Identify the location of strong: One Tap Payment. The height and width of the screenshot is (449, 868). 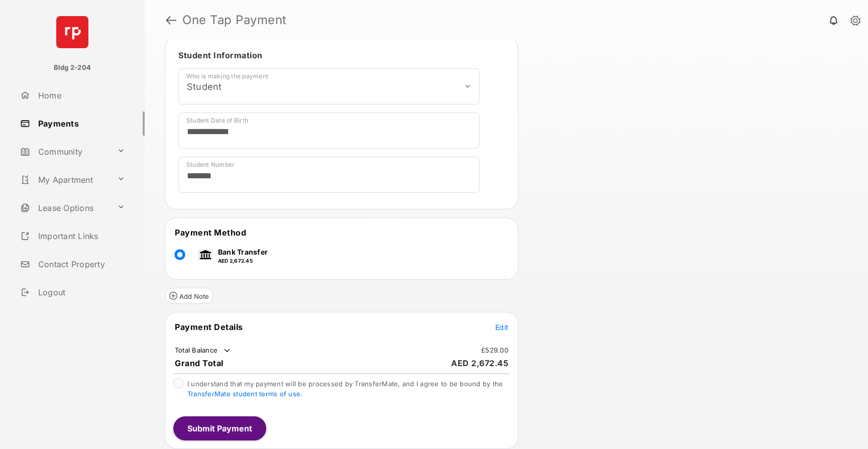
(234, 20).